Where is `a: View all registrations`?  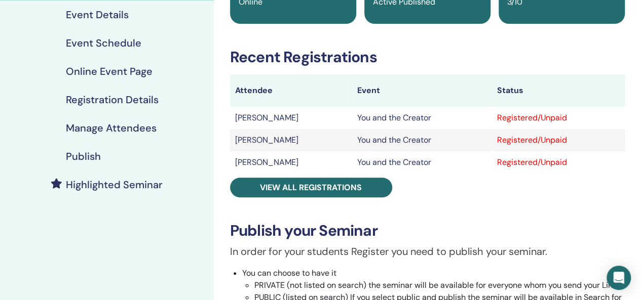
a: View all registrations is located at coordinates (311, 187).